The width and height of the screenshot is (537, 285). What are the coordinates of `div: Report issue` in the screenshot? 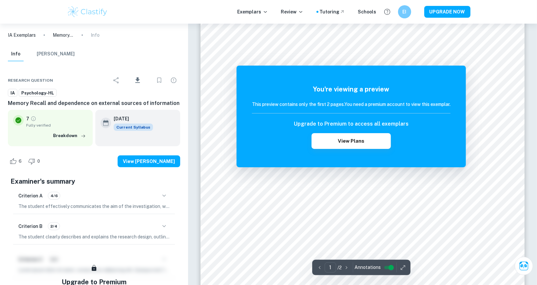 It's located at (174, 80).